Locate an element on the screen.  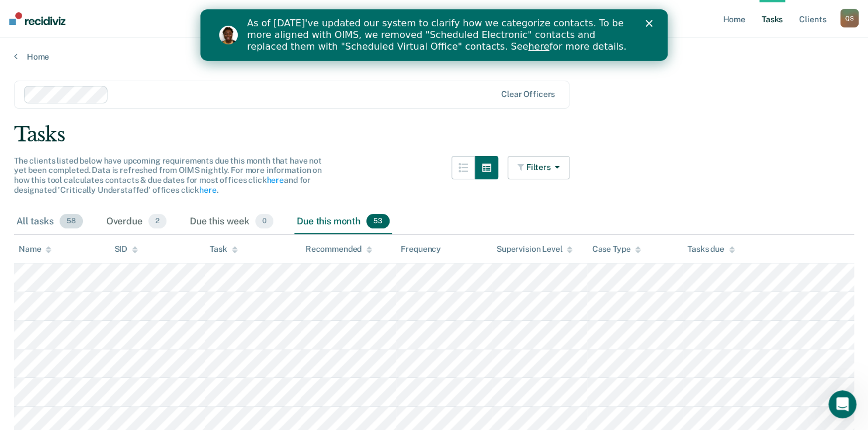
div: Overdue2 is located at coordinates (136, 222).